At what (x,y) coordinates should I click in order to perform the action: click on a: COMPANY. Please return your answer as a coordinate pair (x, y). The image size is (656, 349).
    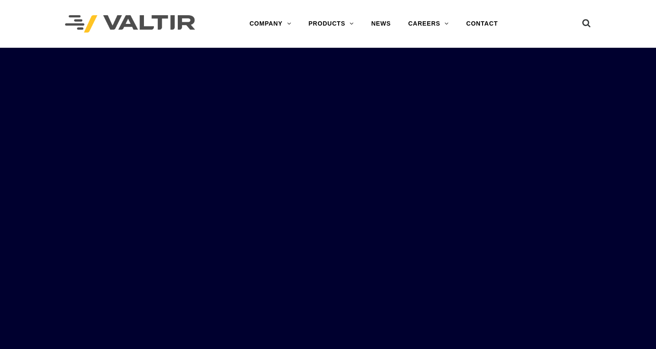
    Looking at the image, I should click on (270, 24).